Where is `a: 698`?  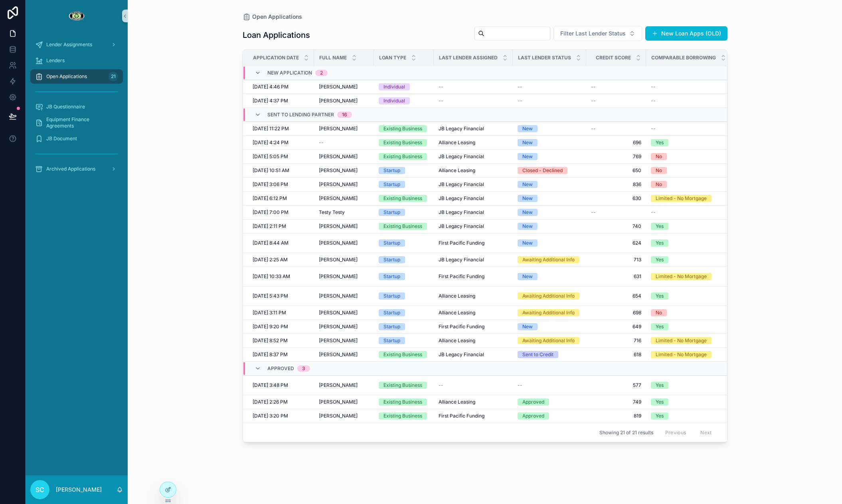 a: 698 is located at coordinates (616, 312).